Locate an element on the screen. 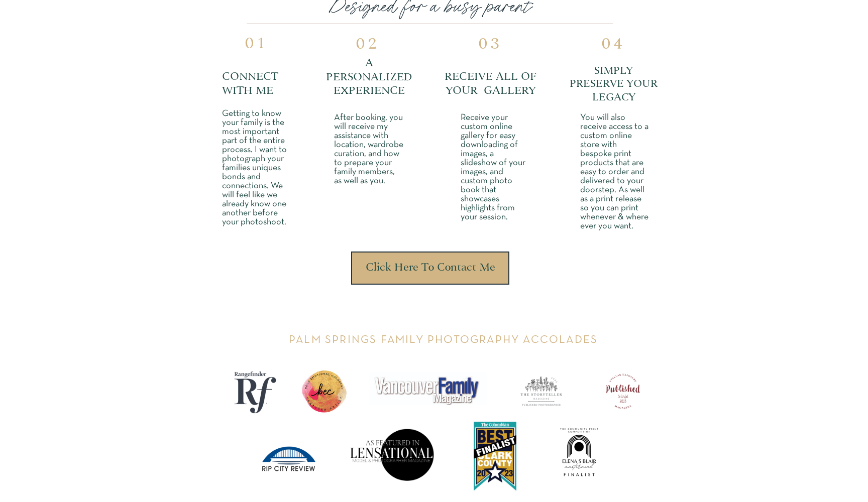  p: 04 is located at coordinates (614, 42).